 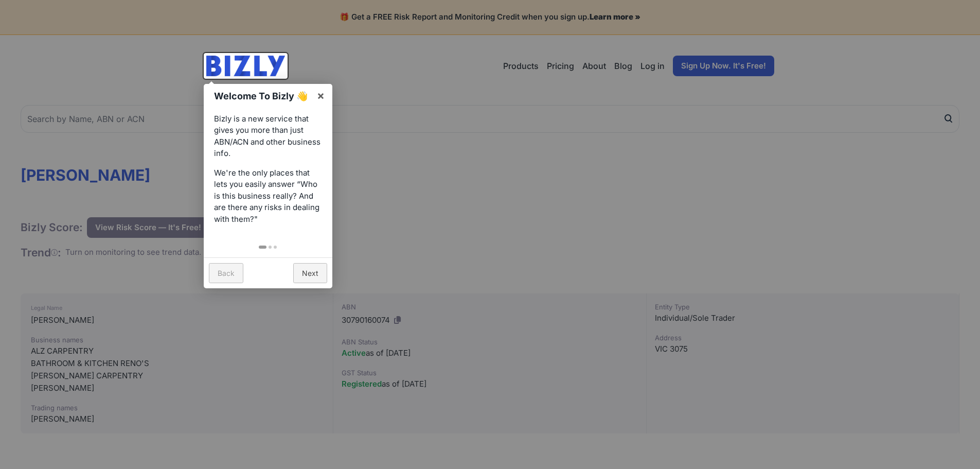 I want to click on a: Back, so click(x=226, y=273).